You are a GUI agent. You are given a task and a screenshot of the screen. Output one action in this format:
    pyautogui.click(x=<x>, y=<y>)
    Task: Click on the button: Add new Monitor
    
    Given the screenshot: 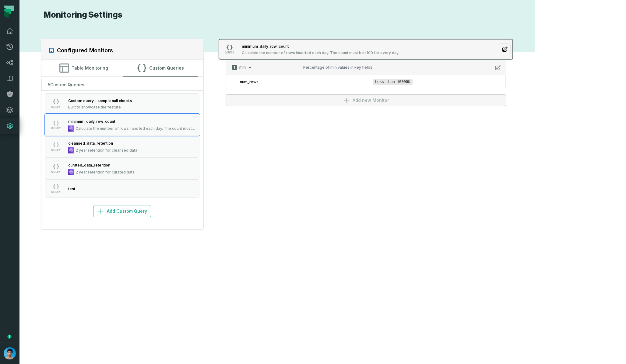 What is the action you would take?
    pyautogui.click(x=365, y=101)
    